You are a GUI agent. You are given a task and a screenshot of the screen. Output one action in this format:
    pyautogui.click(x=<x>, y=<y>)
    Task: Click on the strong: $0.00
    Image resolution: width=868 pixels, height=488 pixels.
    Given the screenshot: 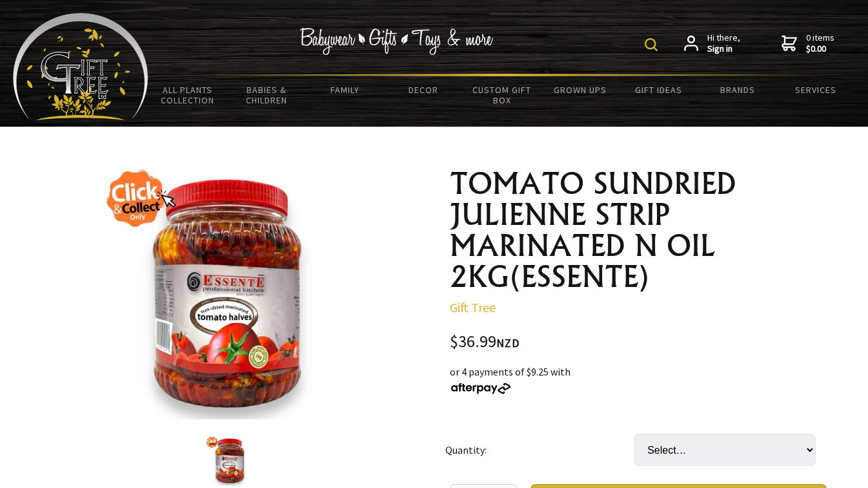 What is the action you would take?
    pyautogui.click(x=820, y=49)
    